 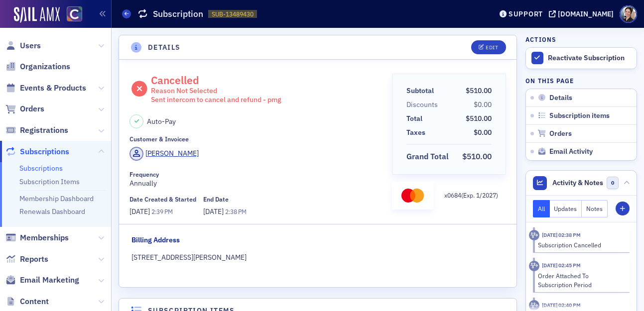 What do you see at coordinates (236, 212) in the screenshot?
I see `span: 2:38 PM` at bounding box center [236, 212].